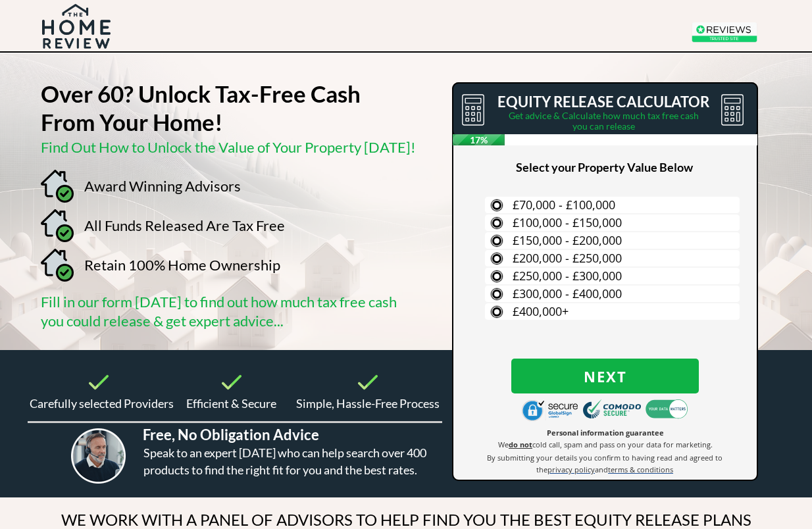 The height and width of the screenshot is (529, 812). I want to click on span: Free, No Obligation Advice, so click(231, 435).